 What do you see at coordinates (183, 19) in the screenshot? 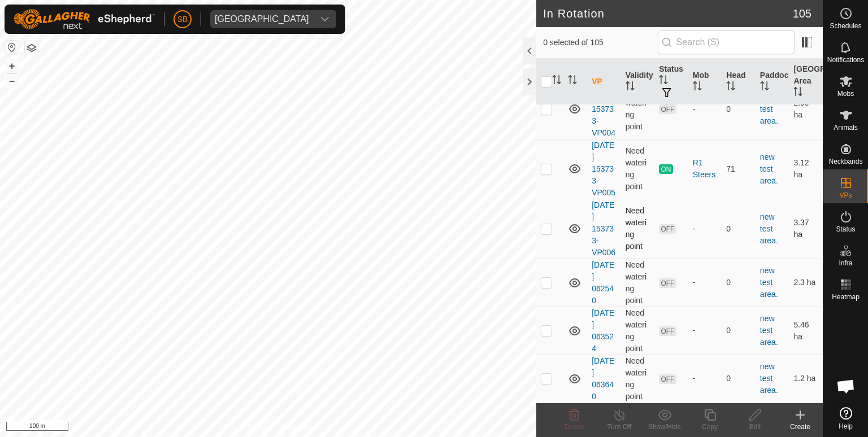
I see `span: SB` at bounding box center [183, 19].